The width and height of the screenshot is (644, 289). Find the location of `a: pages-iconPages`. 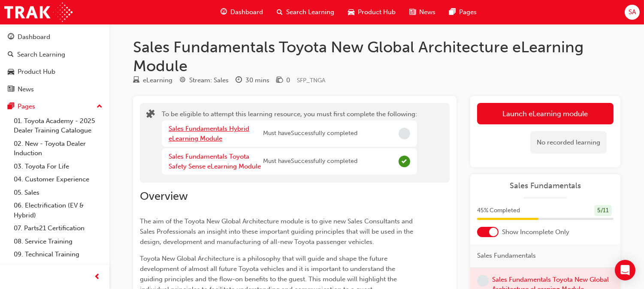

a: pages-iconPages is located at coordinates (463, 12).